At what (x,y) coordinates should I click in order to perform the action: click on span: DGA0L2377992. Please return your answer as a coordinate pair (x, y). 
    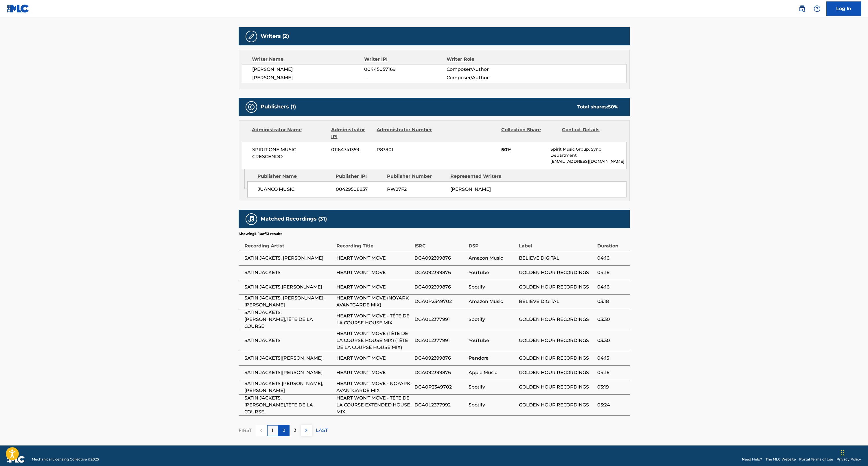
    Looking at the image, I should click on (440, 405).